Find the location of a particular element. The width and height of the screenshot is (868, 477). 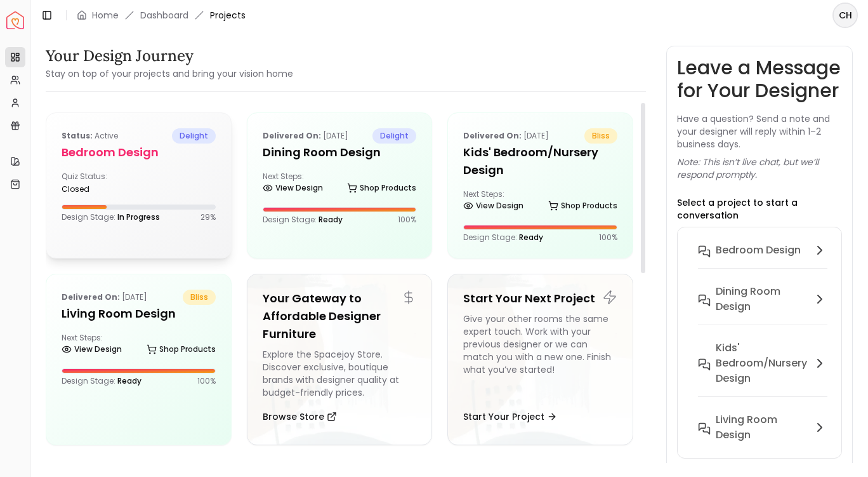

a: Your Gateway to Affordable Designer FurnitureExplore the Spacejoy Store. Discover exclusive, bout... is located at coordinates (340, 359).